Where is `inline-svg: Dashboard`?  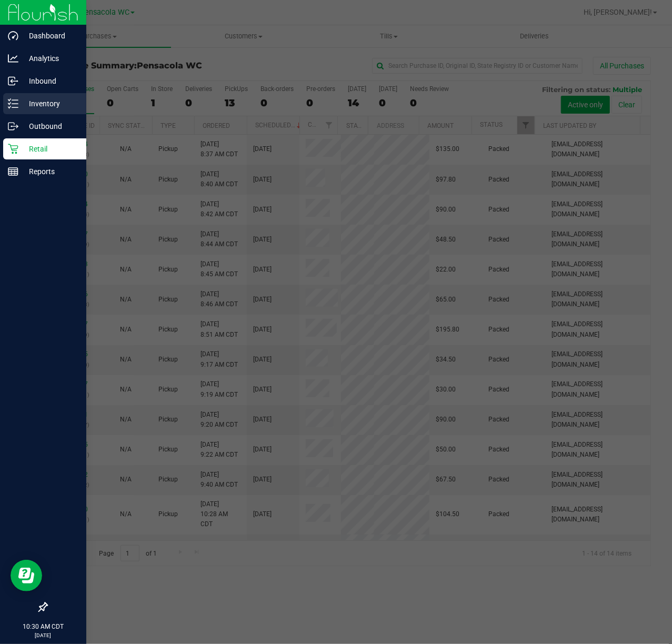
inline-svg: Dashboard is located at coordinates (13, 36).